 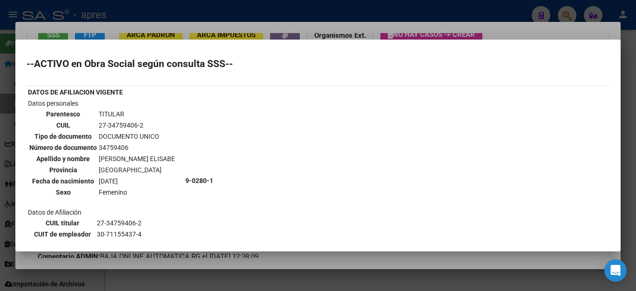 I want to click on th: Apellido y nombre, so click(x=63, y=159).